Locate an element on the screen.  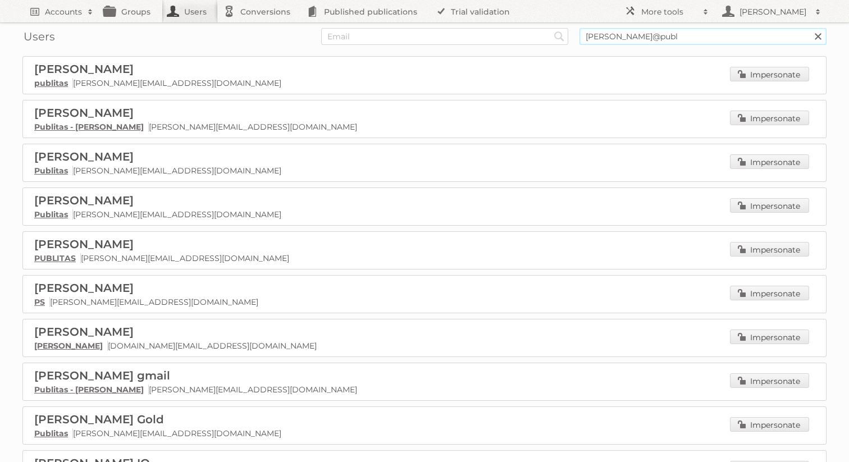
input: Name is located at coordinates (703, 36).